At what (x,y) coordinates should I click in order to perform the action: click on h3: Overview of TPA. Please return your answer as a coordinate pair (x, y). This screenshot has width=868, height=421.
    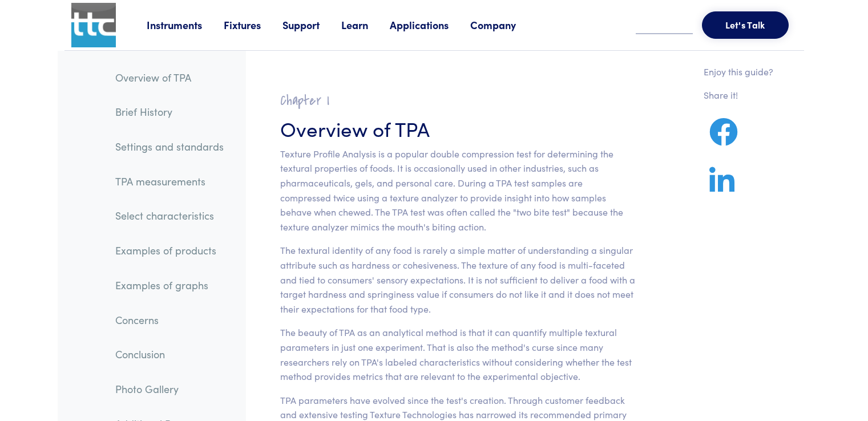
    Looking at the image, I should click on (458, 128).